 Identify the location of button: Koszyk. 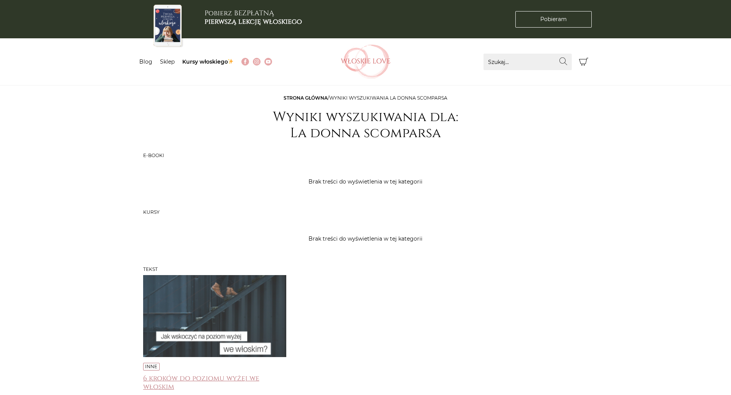
(583, 62).